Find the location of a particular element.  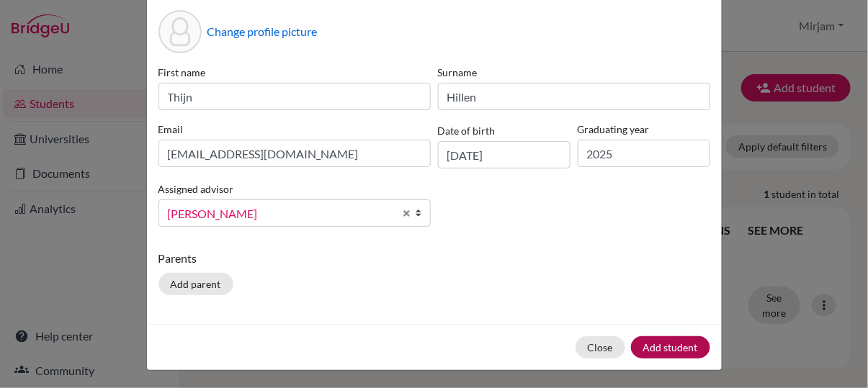

button: Add parent is located at coordinates (196, 284).